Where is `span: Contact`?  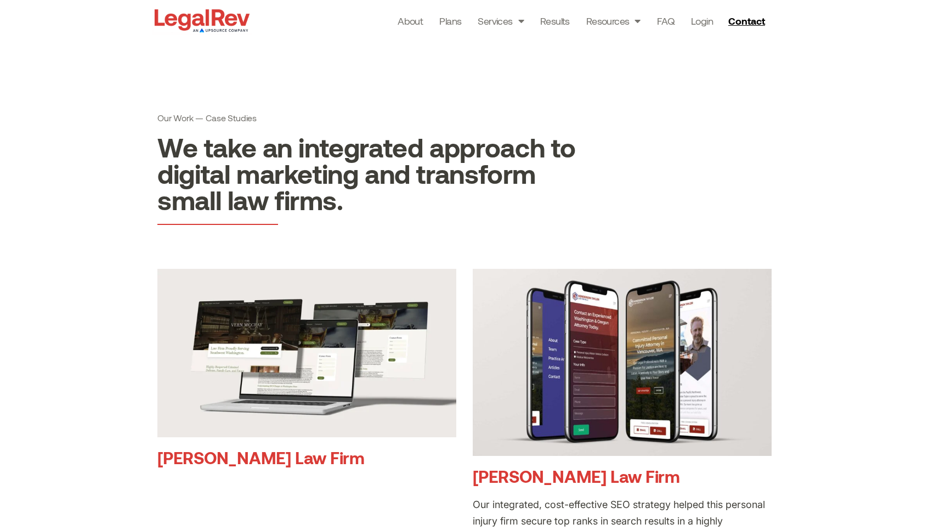
span: Contact is located at coordinates (746, 21).